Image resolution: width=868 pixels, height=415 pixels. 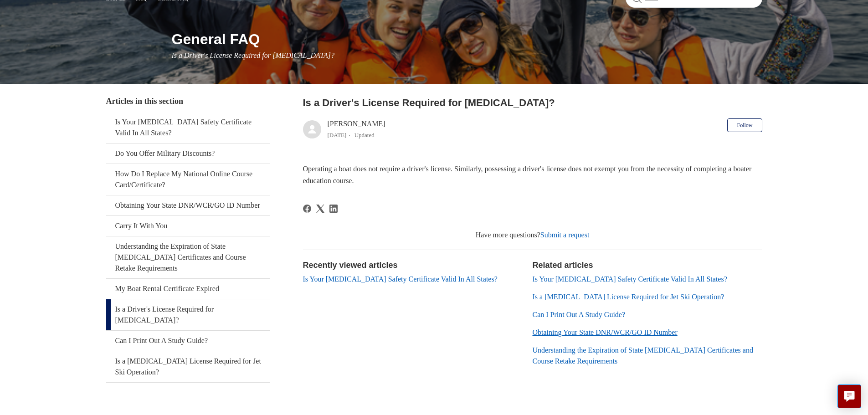 What do you see at coordinates (333, 209) in the screenshot?
I see `svg: Share this page on LinkedIn` at bounding box center [333, 209].